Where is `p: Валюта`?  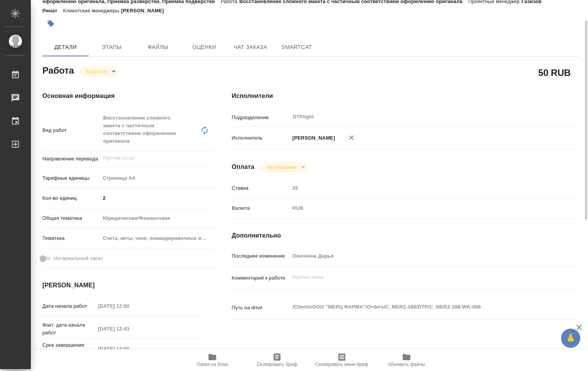 p: Валюта is located at coordinates (261, 208).